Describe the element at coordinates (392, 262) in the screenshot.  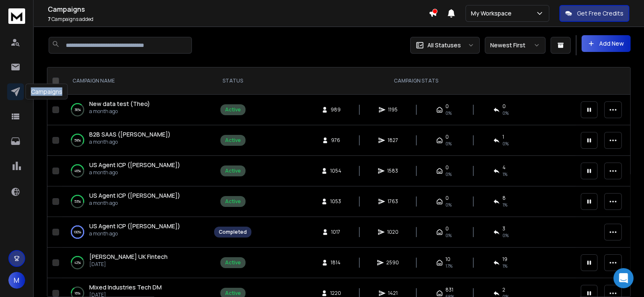
I see `span: 2590` at that location.